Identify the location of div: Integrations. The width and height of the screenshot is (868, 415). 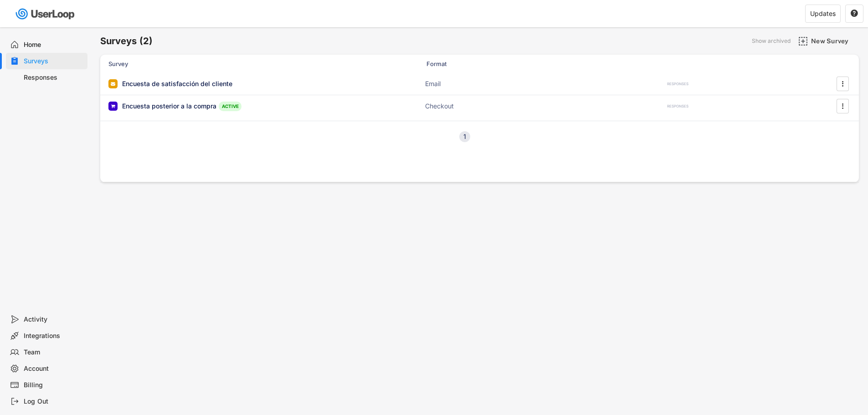
(54, 336).